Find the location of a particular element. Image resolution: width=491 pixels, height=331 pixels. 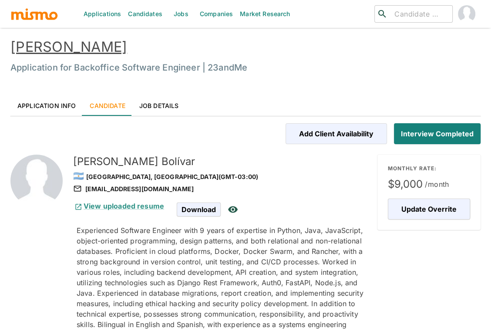

span: $9,000 is located at coordinates (429, 184).